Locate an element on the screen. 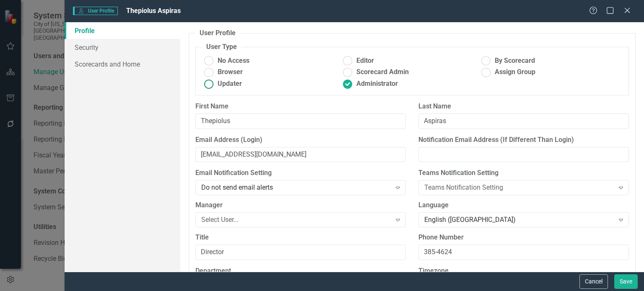 This screenshot has width=644, height=291. span: Thepiolus Aspiras is located at coordinates (154, 11).